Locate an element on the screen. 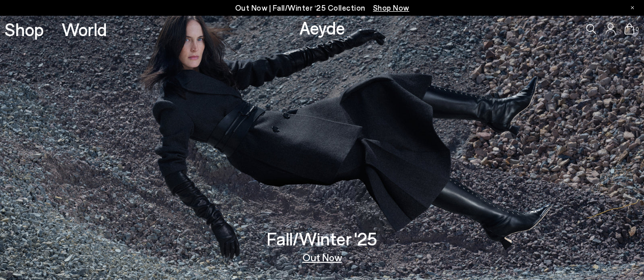  a: Aeyde is located at coordinates (322, 27).